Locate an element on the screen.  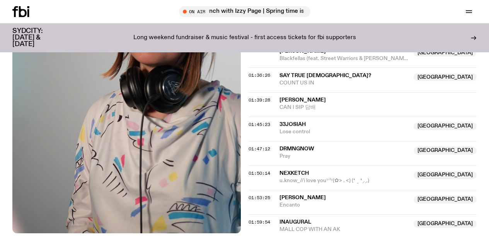
button: 01:45:23 is located at coordinates (260, 124).